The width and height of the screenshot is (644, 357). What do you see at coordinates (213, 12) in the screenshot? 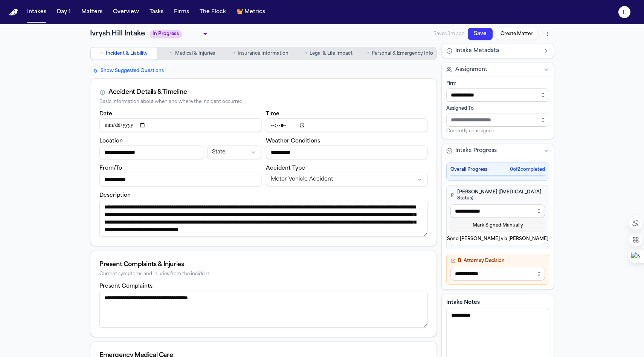
I see `button: The Flock` at bounding box center [213, 12].